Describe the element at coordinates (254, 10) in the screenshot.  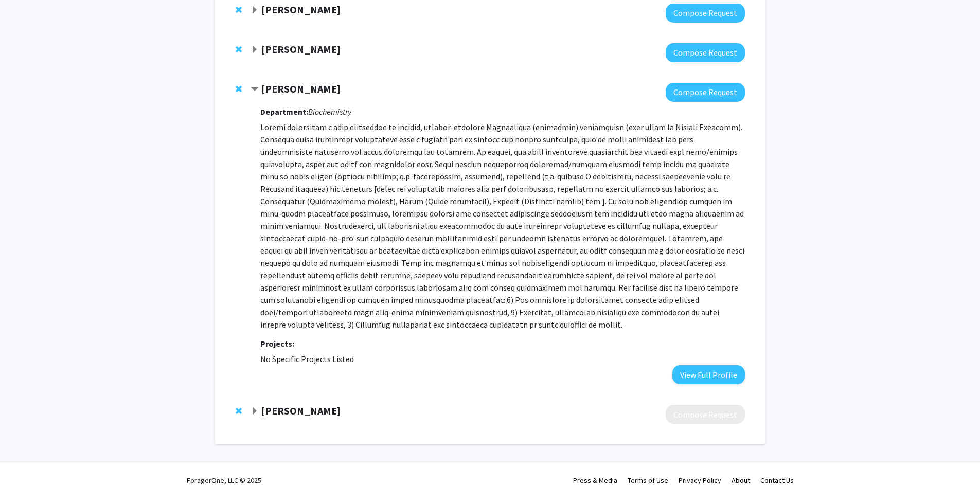
I see `span: Expand Elizabeth Bryda Bookmark` at that location.